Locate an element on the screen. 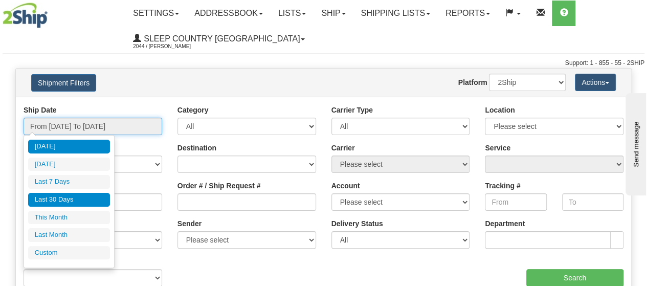 Image resolution: width=647 pixels, height=286 pixels. div: Send message is located at coordinates (51, 12).